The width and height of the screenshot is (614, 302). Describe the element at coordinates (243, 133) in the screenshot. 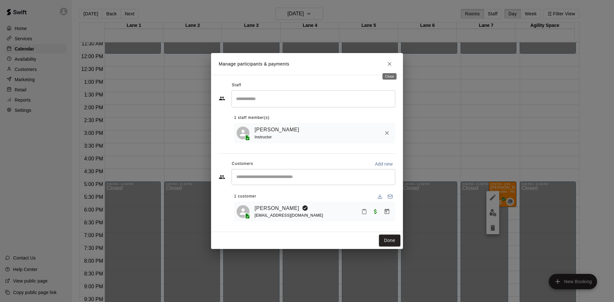

I see `div: Joseph Bauserman` at that location.